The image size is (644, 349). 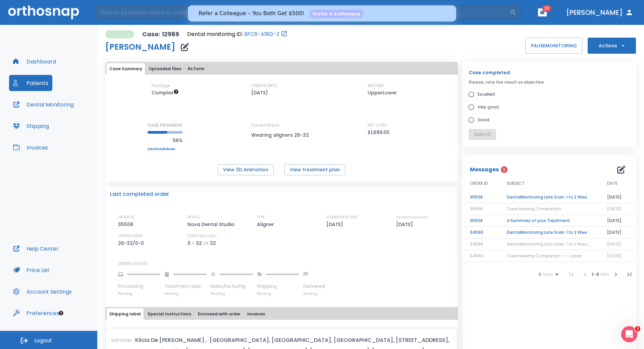 What do you see at coordinates (515, 183) in the screenshot?
I see `span: SUBJECT` at bounding box center [515, 183].